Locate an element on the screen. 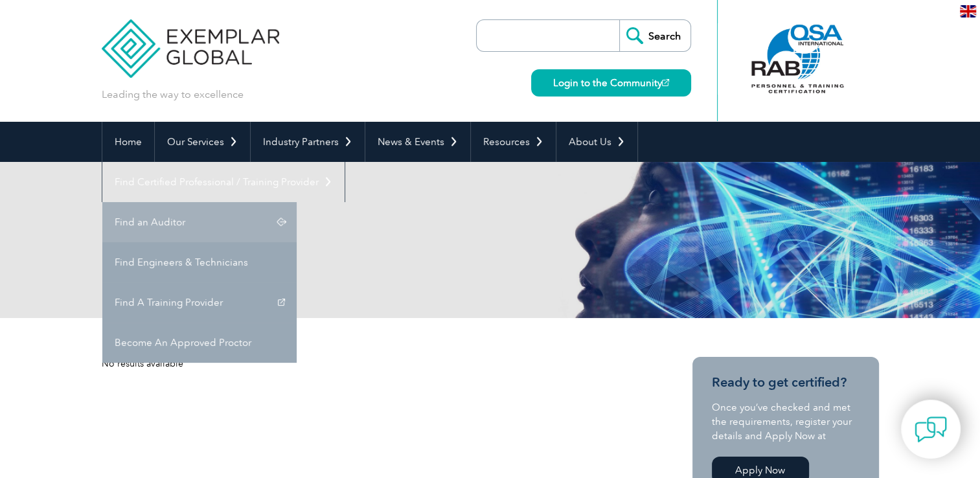  img: contact-chat.png is located at coordinates (931, 430).